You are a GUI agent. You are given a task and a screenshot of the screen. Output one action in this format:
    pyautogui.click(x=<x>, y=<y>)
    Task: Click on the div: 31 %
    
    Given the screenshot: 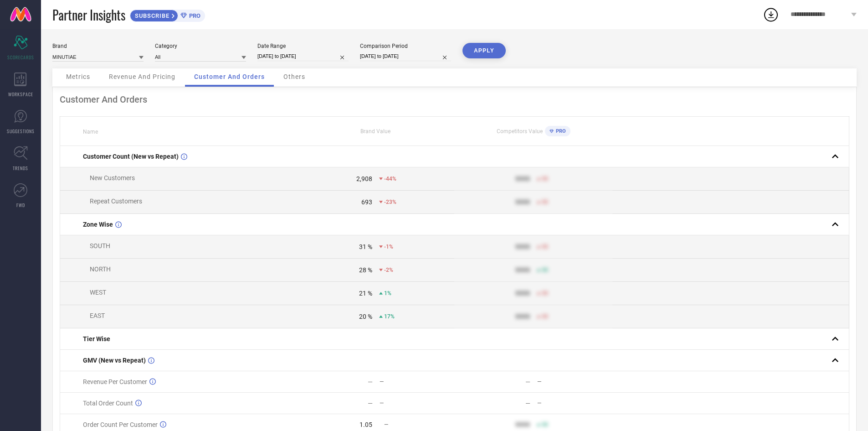 What is the action you would take?
    pyautogui.click(x=365, y=247)
    